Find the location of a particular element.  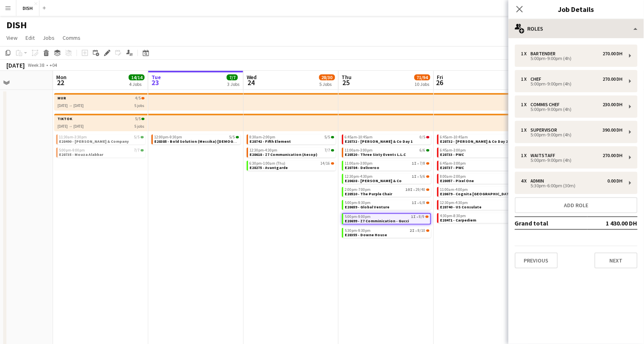

div: 4 Jobs is located at coordinates (137, 84).